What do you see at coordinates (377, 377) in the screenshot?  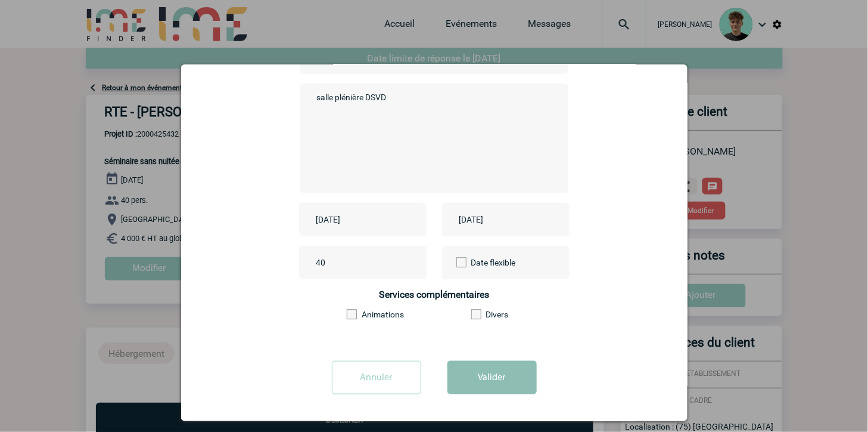 I see `input: Annuler` at bounding box center [377, 377].